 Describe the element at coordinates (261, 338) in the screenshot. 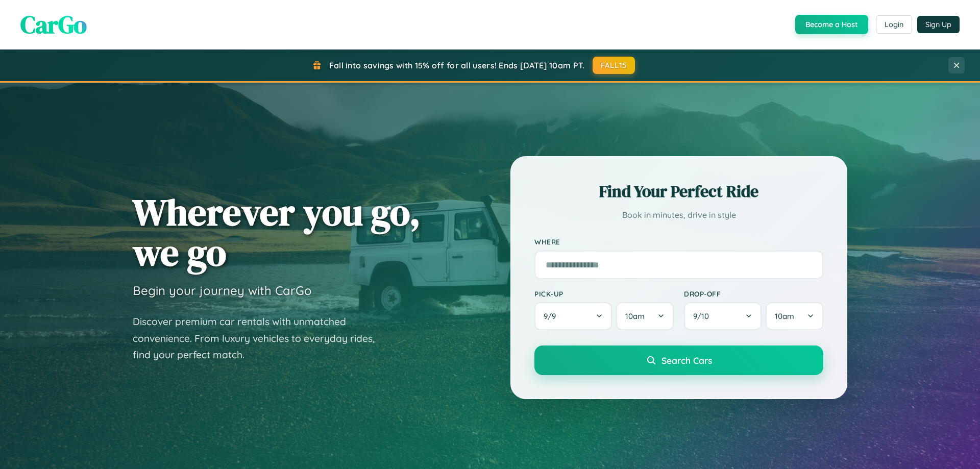

I see `p: Discover premium car rentals with unmatched convenience. From luxury vehicles to everyday rides, ...` at that location.